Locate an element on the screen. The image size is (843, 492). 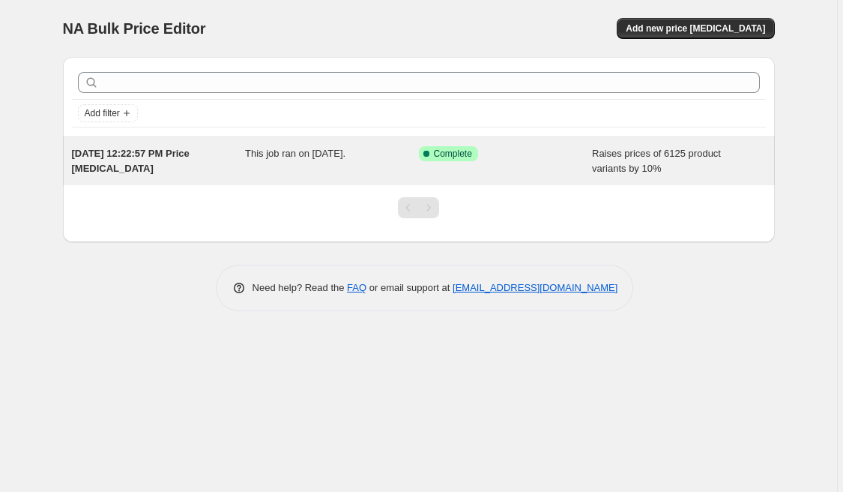
span: Add filter is located at coordinates (102, 113).